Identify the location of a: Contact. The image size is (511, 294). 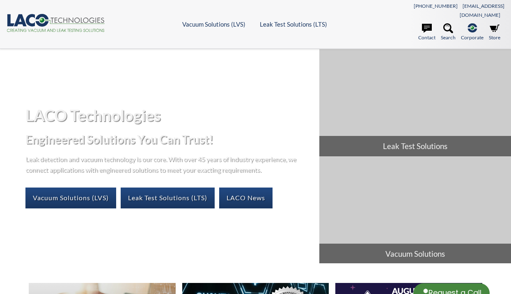
(427, 32).